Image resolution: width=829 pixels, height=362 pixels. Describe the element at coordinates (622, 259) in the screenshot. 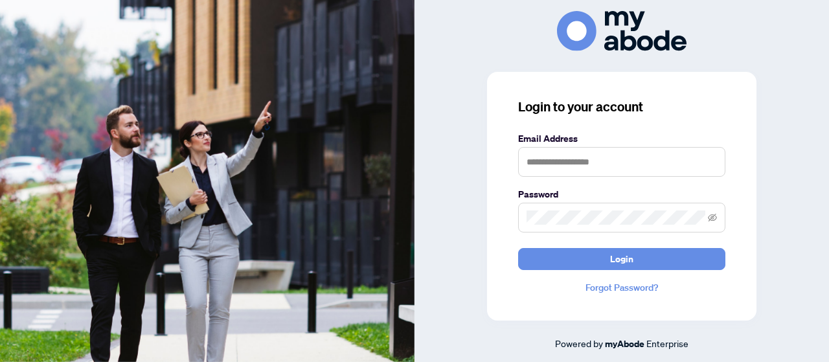

I see `span: Login` at that location.